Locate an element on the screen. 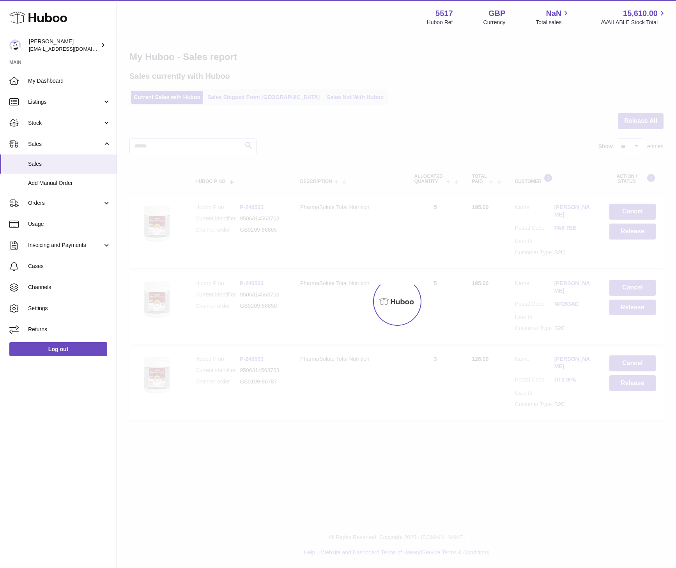  div: Currency is located at coordinates (494, 22).